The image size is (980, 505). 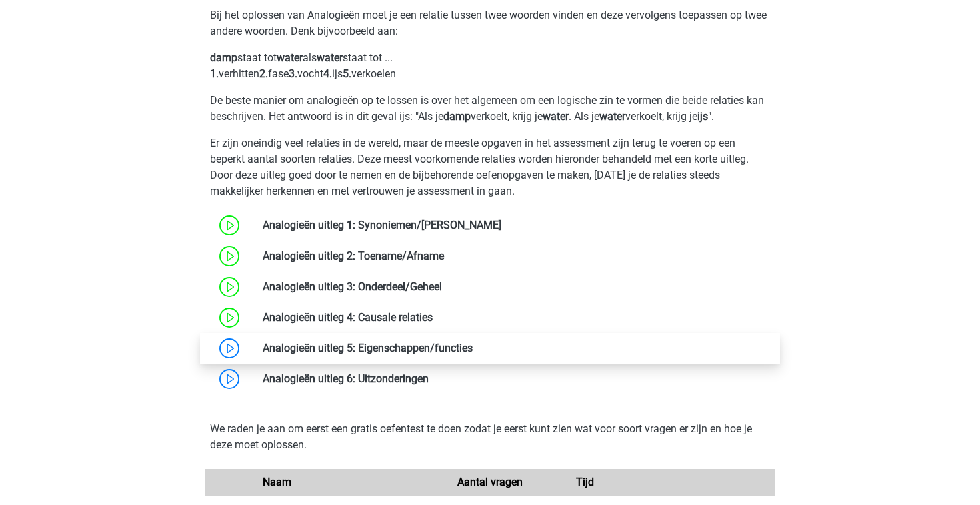 What do you see at coordinates (702, 116) in the screenshot?
I see `b: ijs` at bounding box center [702, 116].